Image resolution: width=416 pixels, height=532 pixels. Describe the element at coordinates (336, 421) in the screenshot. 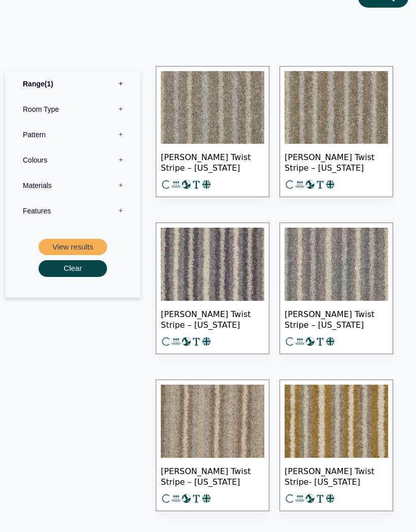

I see `img: Tomkinson Twist - Alabama stripe` at that location.